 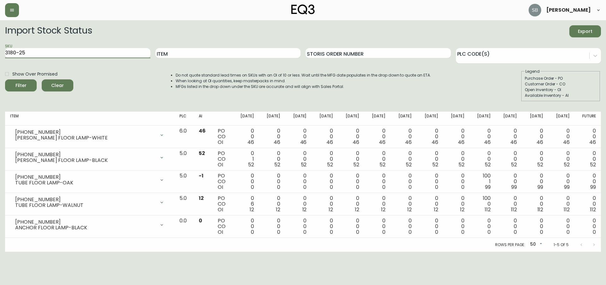 What do you see at coordinates (184, 159) in the screenshot?
I see `td: 5.0` at bounding box center [184, 159].